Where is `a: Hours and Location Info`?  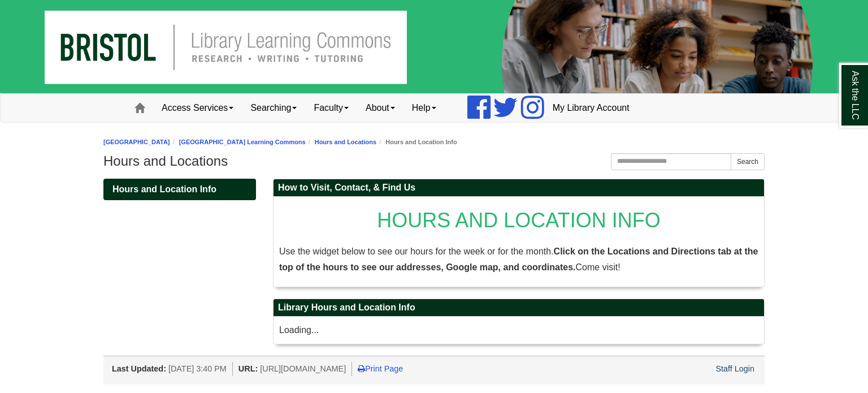 a: Hours and Location Info is located at coordinates (180, 189).